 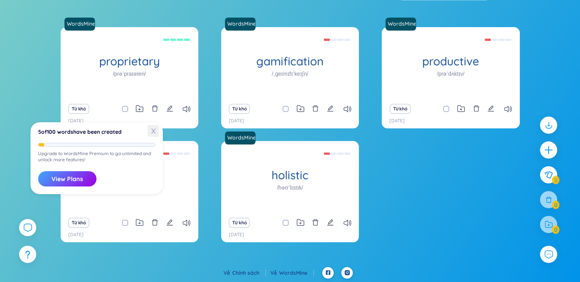 What do you see at coordinates (67, 179) in the screenshot?
I see `button: View Plans` at bounding box center [67, 179].